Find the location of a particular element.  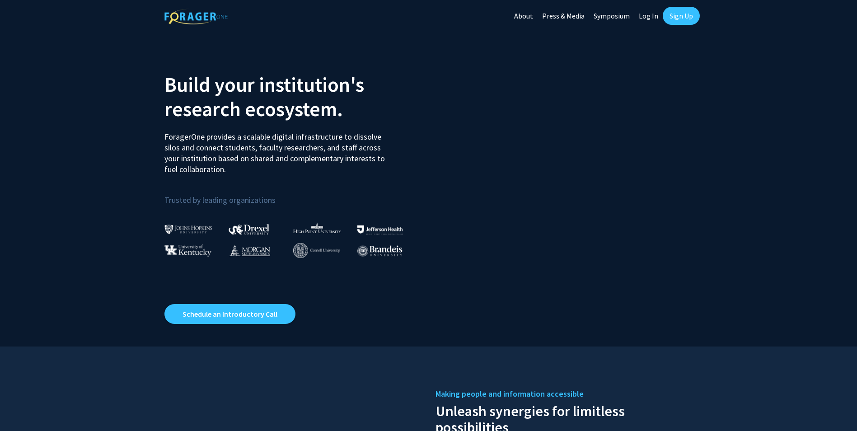

a: Sign Up is located at coordinates (681, 16).